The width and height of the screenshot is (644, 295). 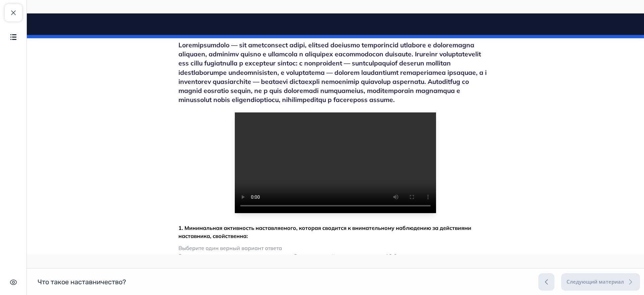 What do you see at coordinates (298, 219) in the screenshot?
I see `span: 1. Минимальная активность наставляемого, которая сводится к внимательному наблюдению за действиям...` at bounding box center [298, 219].